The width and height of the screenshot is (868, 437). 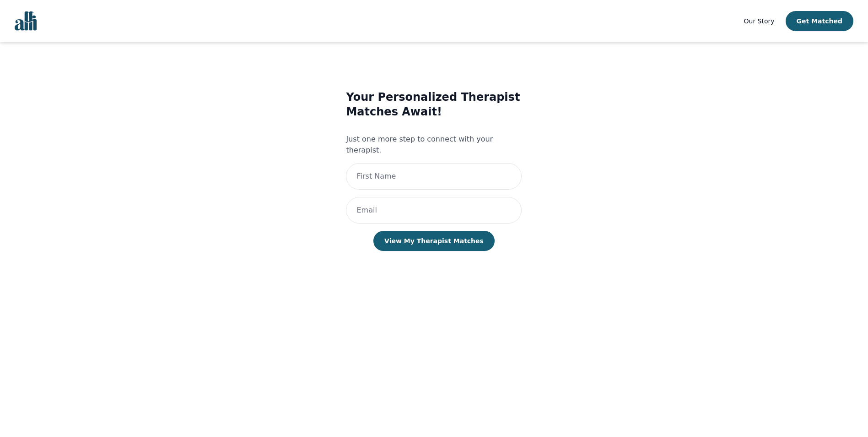 I want to click on p: Just one more step to connect with your therapist., so click(x=434, y=145).